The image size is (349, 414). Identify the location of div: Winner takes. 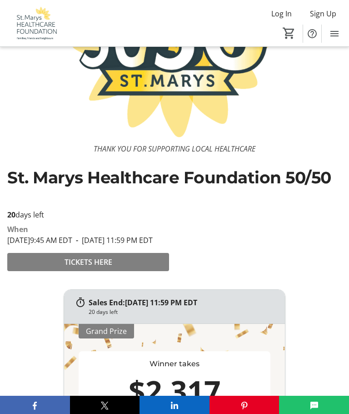
(174, 364).